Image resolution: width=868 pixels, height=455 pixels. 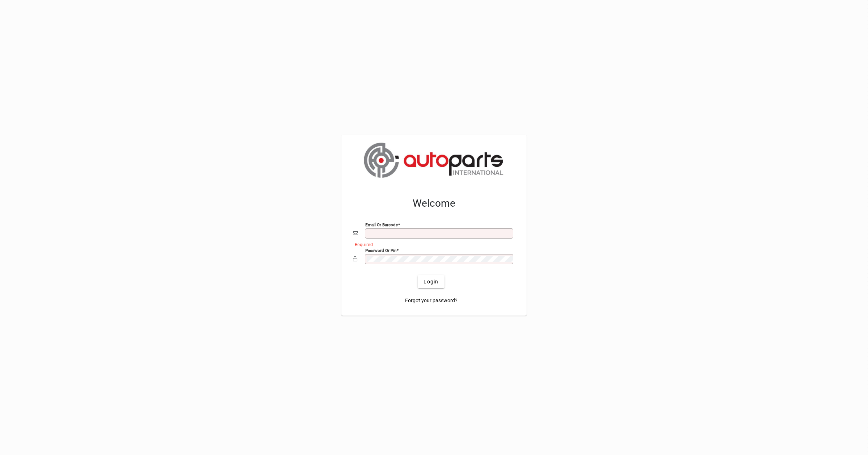 I want to click on mat-error: Required, so click(x=432, y=244).